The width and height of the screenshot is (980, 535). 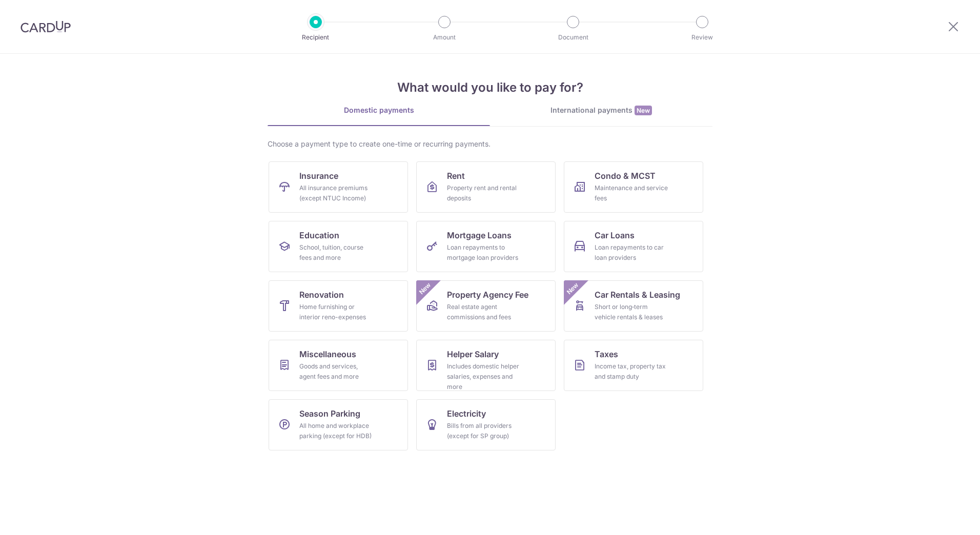 What do you see at coordinates (330, 413) in the screenshot?
I see `span: Season Parking` at bounding box center [330, 413].